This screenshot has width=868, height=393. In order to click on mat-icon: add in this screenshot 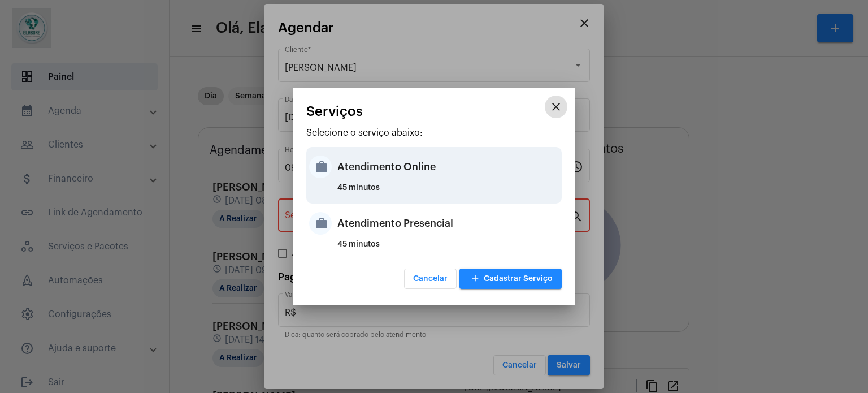, I will do `click(475, 279)`.